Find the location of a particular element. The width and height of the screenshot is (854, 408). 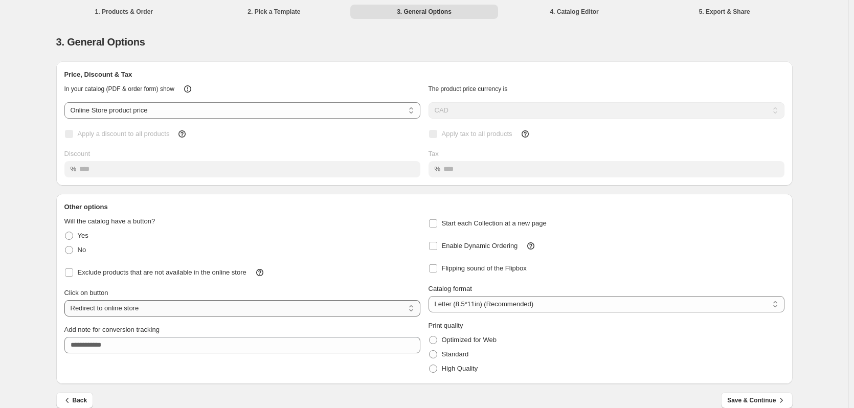

span: Catalog format is located at coordinates (450, 289).